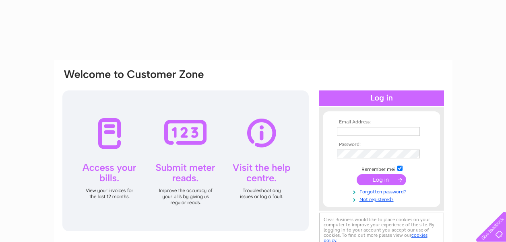 The height and width of the screenshot is (242, 506). I want to click on a: Forgotten password?, so click(382, 191).